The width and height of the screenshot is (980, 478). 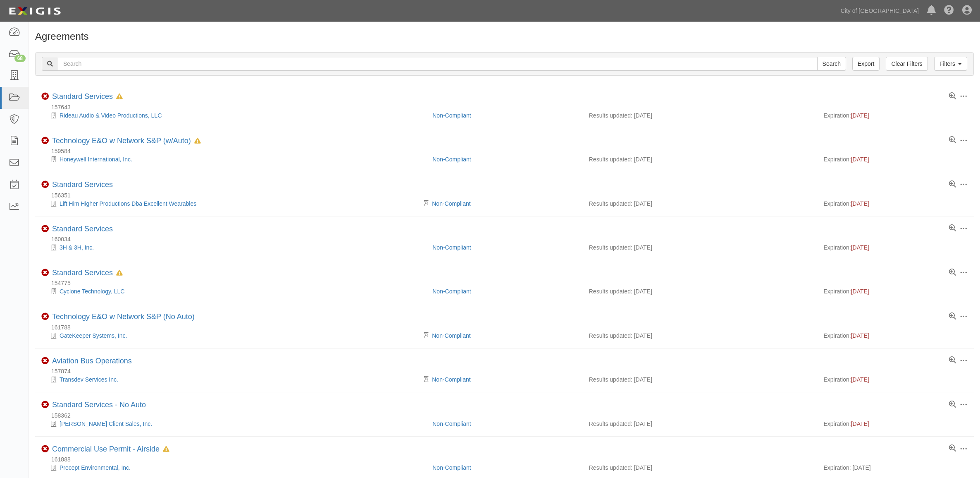 I want to click on div: 3H & 3H, Inc., so click(x=234, y=248).